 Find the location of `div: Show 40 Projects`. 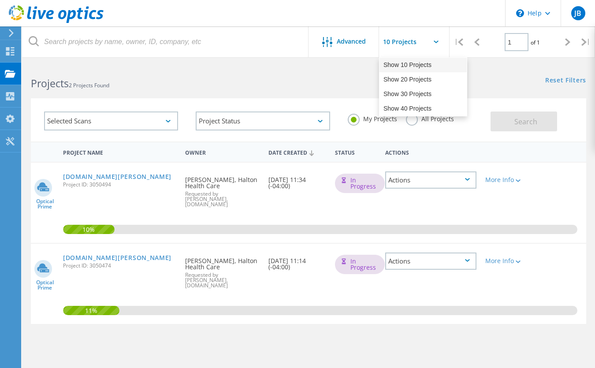

div: Show 40 Projects is located at coordinates (423, 108).